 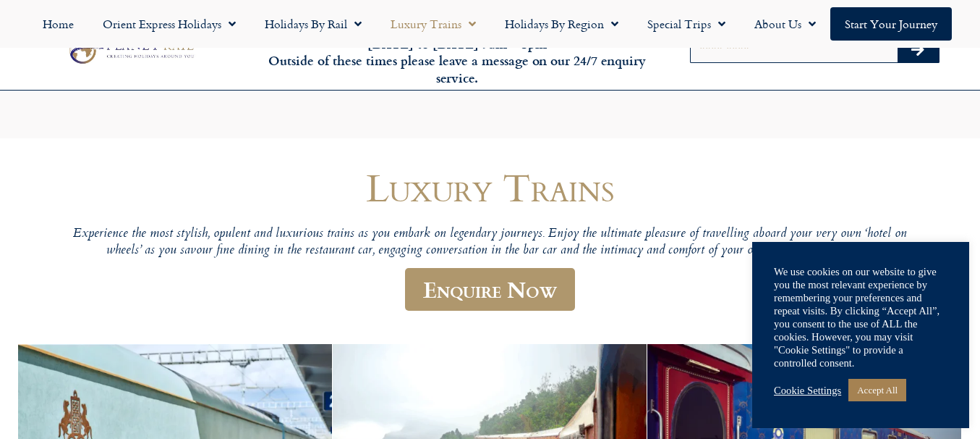 What do you see at coordinates (892, 24) in the screenshot?
I see `a: Start your Journey` at bounding box center [892, 24].